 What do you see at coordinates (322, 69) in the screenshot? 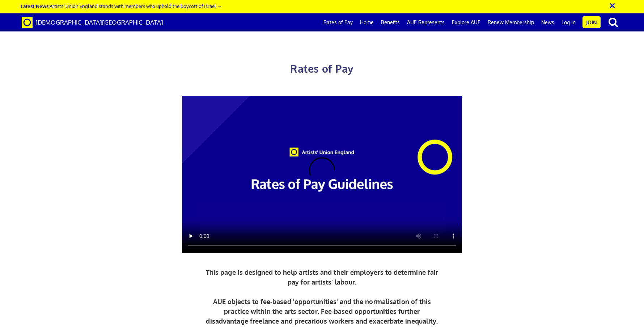
I see `span: Rates of Pay` at bounding box center [322, 69].